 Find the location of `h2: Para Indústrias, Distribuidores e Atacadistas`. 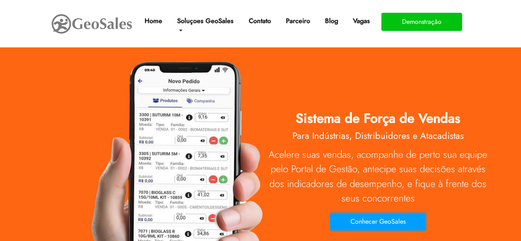

h2: Para Indústrias, Distribuidores e Atacadistas is located at coordinates (378, 138).